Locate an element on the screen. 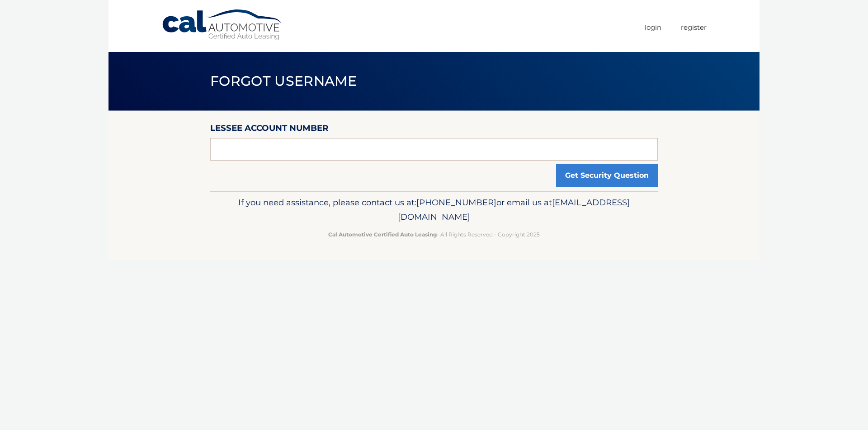 This screenshot has width=868, height=430. label: Lessee Account Number is located at coordinates (270, 130).